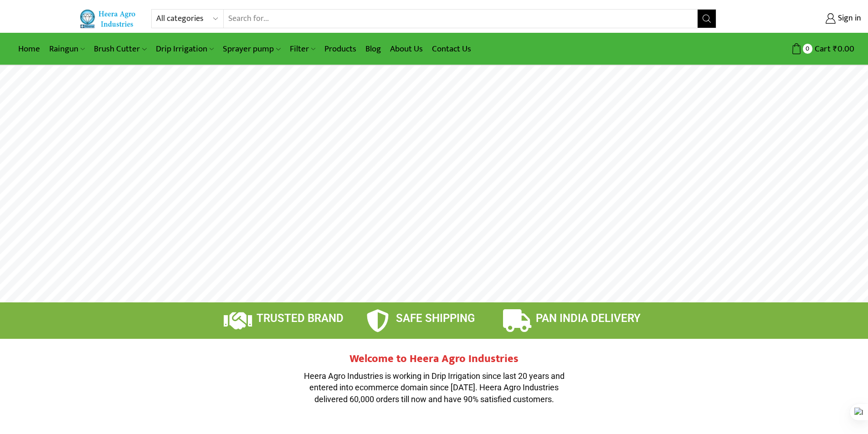  I want to click on span: TRUSTED BRAND, so click(300, 318).